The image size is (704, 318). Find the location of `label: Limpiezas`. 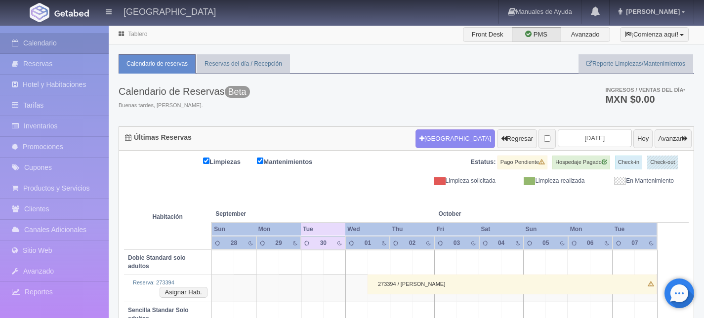

label: Limpiezas is located at coordinates (229, 161).